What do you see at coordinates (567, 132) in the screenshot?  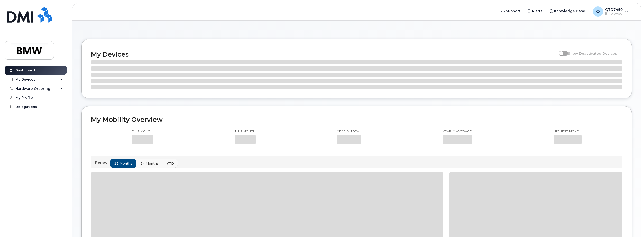 I see `p: Highest month` at bounding box center [567, 132].